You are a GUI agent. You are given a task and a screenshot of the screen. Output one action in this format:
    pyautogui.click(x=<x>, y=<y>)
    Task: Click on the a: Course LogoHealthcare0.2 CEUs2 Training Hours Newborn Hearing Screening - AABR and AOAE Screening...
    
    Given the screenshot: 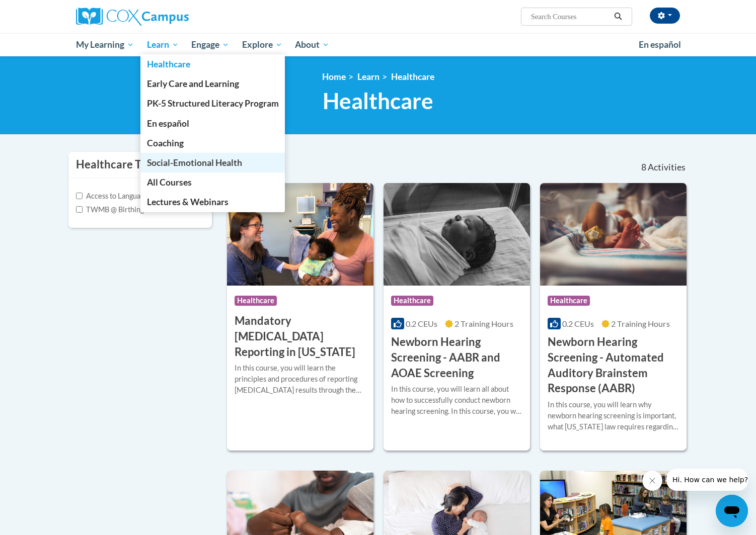 What is the action you would take?
    pyautogui.click(x=456, y=317)
    